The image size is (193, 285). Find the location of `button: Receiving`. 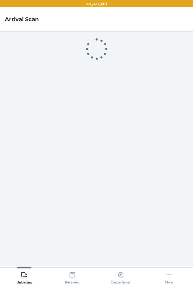

button: Receiving is located at coordinates (73, 276).